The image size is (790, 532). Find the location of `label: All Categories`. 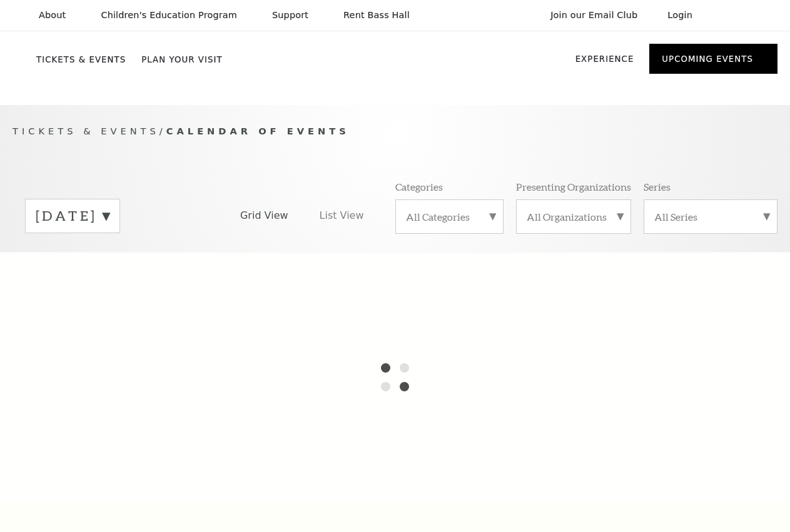

label: All Categories is located at coordinates (450, 216).